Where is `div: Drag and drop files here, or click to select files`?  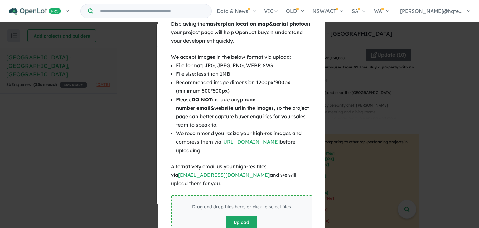 div: Drag and drop files here, or click to select files is located at coordinates (242, 207).